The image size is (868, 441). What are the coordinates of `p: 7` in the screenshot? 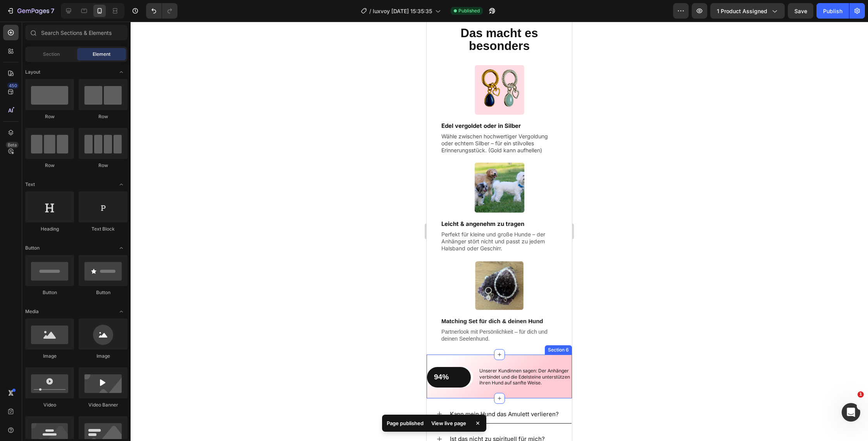 It's located at (52, 11).